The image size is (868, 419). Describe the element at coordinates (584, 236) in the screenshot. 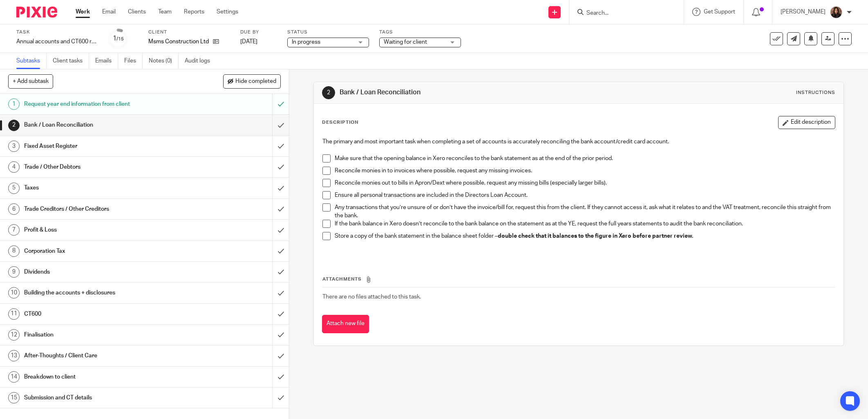

I see `p: Store a copy of the bank statement in the balance sheet folder –` at that location.